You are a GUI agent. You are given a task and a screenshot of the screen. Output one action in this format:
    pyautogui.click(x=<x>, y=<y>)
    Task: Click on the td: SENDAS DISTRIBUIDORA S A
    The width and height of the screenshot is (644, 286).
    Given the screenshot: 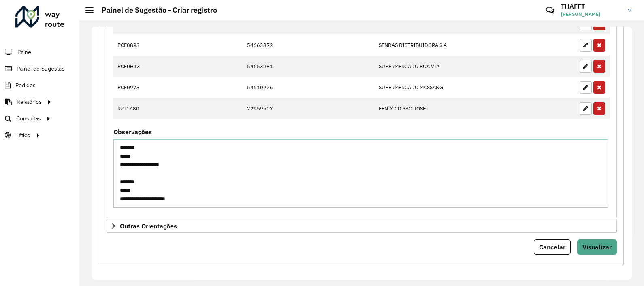 What is the action you would take?
    pyautogui.click(x=437, y=45)
    